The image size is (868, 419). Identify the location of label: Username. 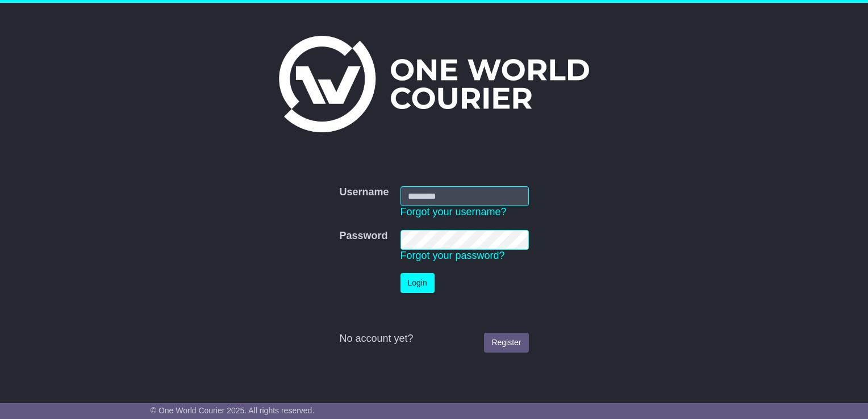
(364, 192).